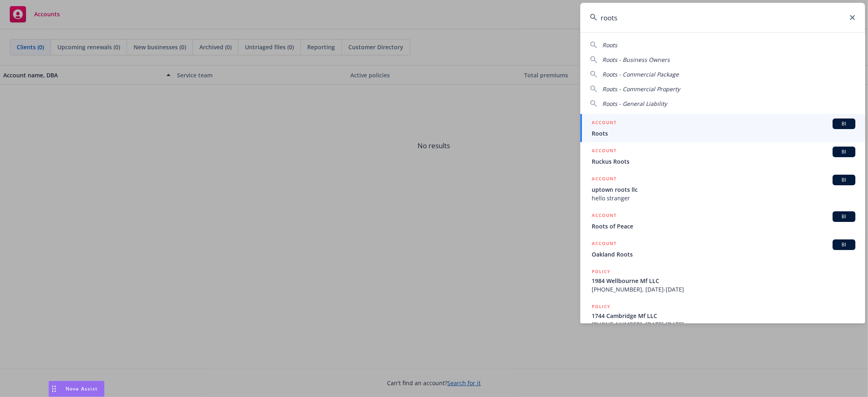  Describe the element at coordinates (723, 128) in the screenshot. I see `a: ACCOUNTBIRoots` at that location.